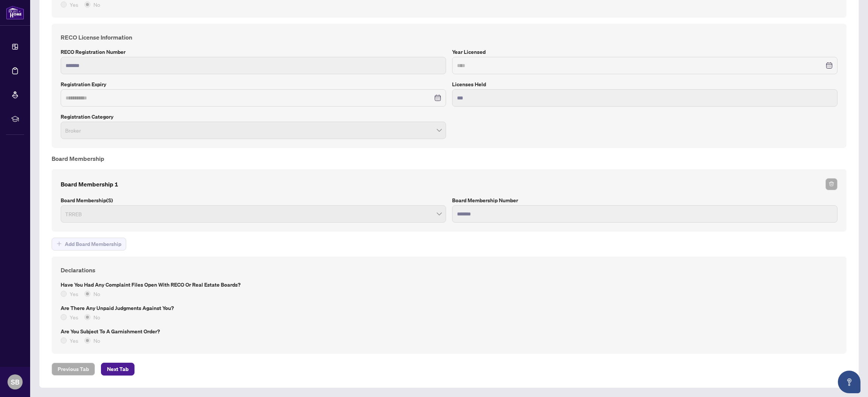 This screenshot has width=868, height=397. I want to click on button: Open asap, so click(849, 382).